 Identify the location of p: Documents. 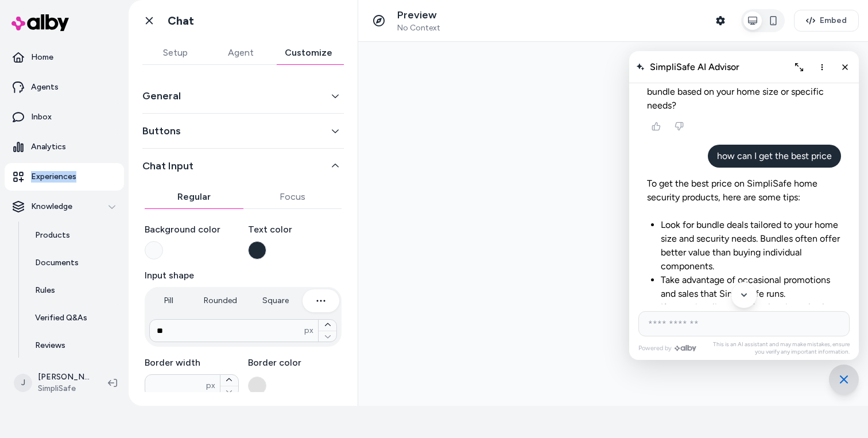
(57, 263).